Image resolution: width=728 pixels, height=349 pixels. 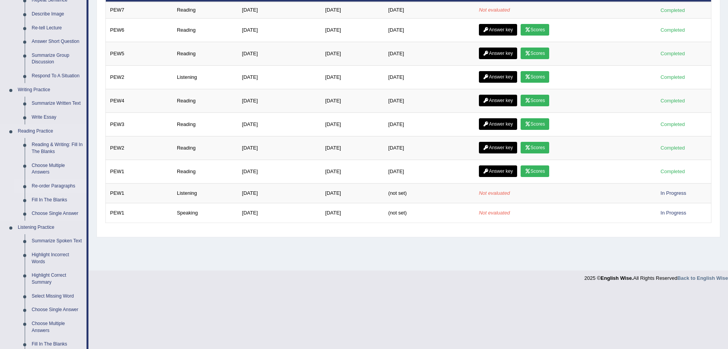 What do you see at coordinates (139, 10) in the screenshot?
I see `td: PEW7` at bounding box center [139, 10].